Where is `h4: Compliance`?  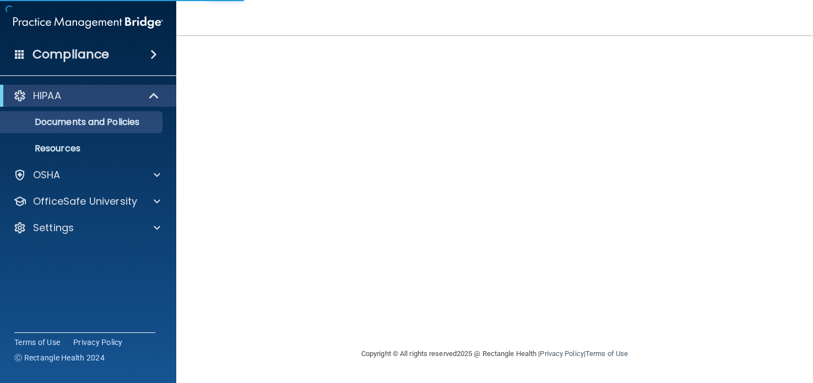 h4: Compliance is located at coordinates (71, 55).